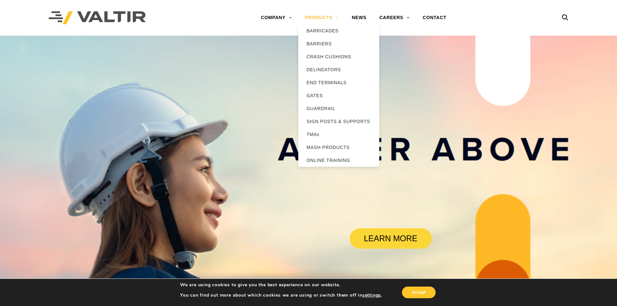 This screenshot has height=306, width=617. Describe the element at coordinates (281, 295) in the screenshot. I see `p: You can find out more about which cookies we are using or switch them off in .` at that location.